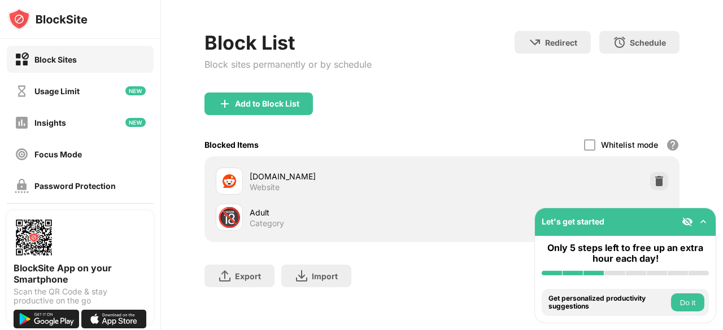 This screenshot has height=330, width=723. What do you see at coordinates (288, 42) in the screenshot?
I see `div: Block List` at bounding box center [288, 42].